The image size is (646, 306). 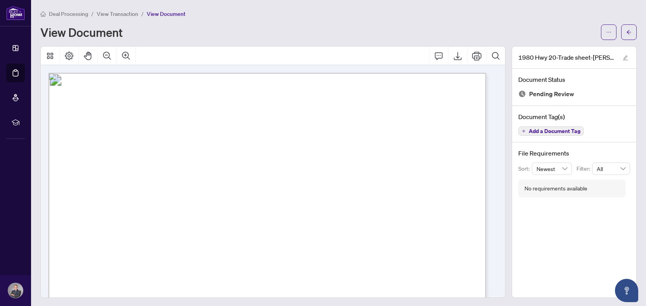 What do you see at coordinates (556, 189) in the screenshot?
I see `div: No requirements available` at bounding box center [556, 189].